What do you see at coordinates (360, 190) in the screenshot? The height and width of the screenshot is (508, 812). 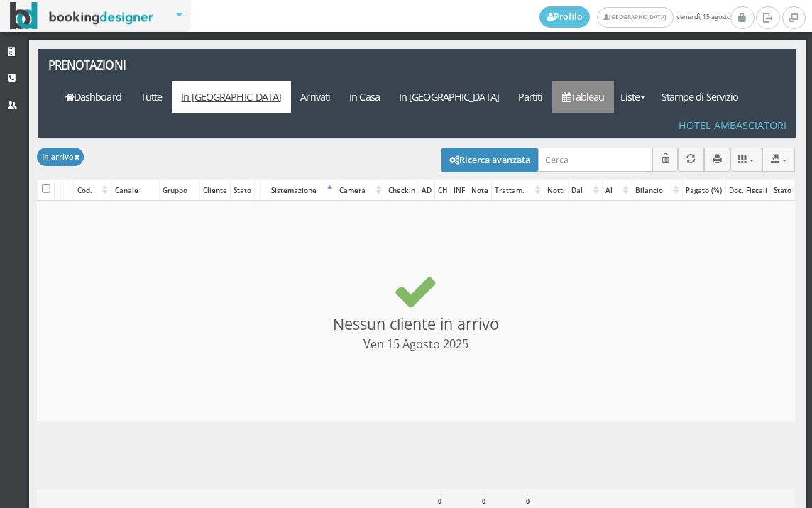 I see `div: Camera` at bounding box center [360, 190].